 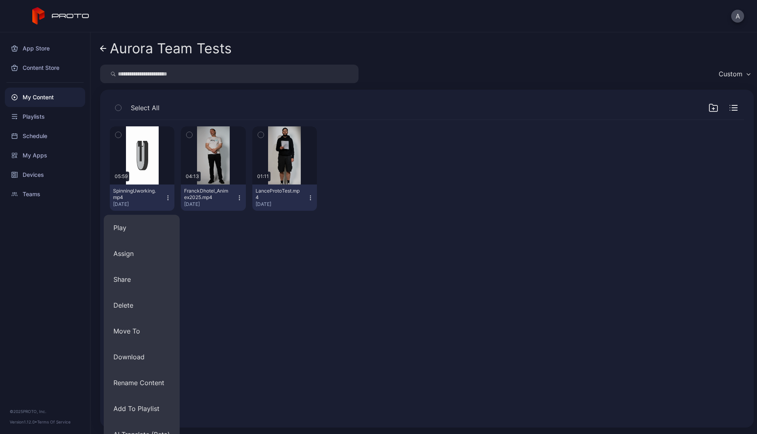 I want to click on div: Devices, so click(x=45, y=175).